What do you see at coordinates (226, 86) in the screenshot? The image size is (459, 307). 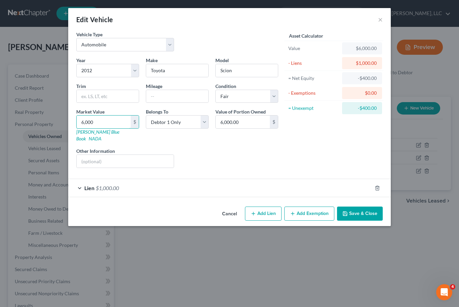 I see `label: Condition` at bounding box center [226, 86].